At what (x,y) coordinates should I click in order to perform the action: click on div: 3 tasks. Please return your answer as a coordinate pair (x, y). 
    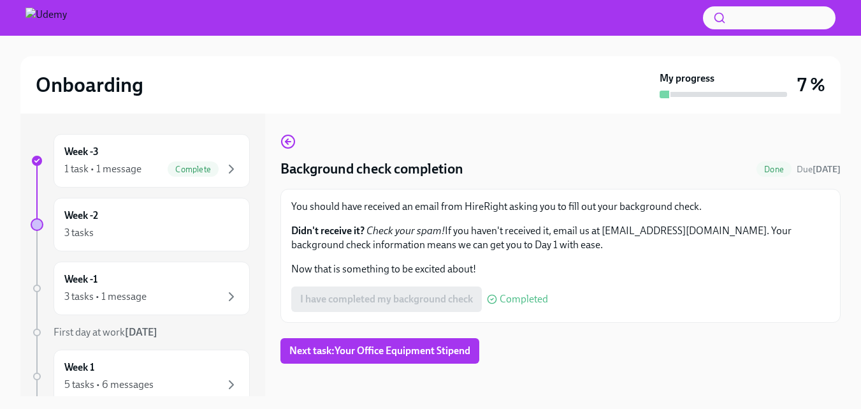
    Looking at the image, I should click on (79, 233).